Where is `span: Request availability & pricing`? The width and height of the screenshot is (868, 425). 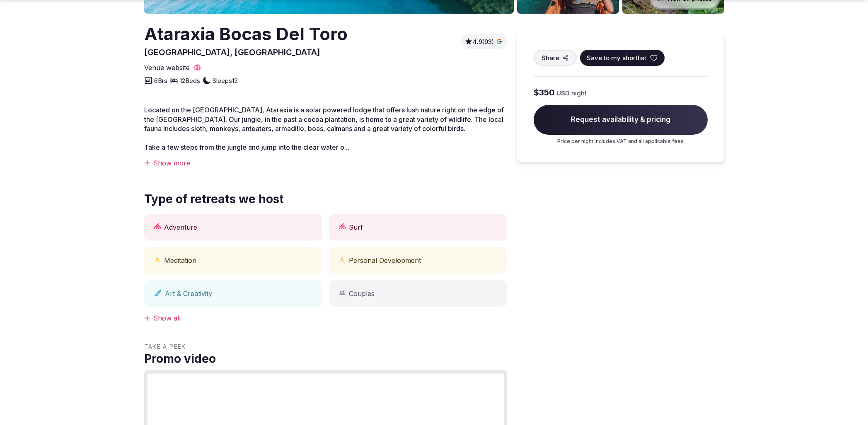
span: Request availability & pricing is located at coordinates (621, 120).